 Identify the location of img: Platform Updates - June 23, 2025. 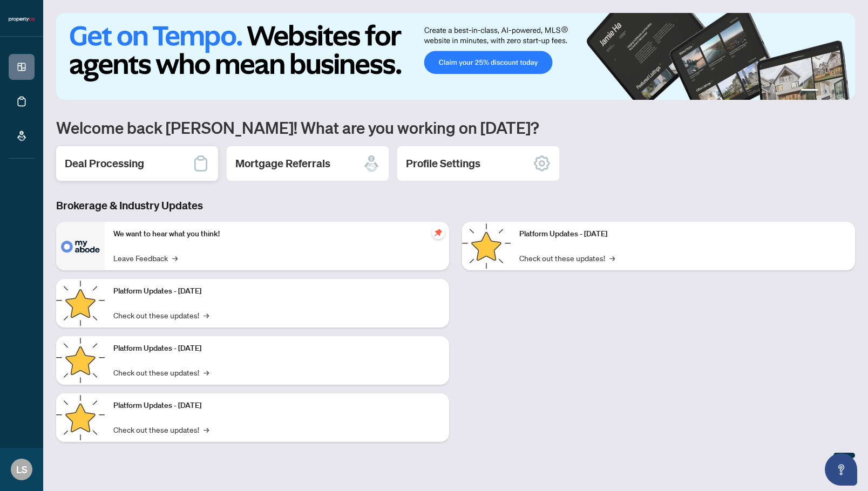
(486, 246).